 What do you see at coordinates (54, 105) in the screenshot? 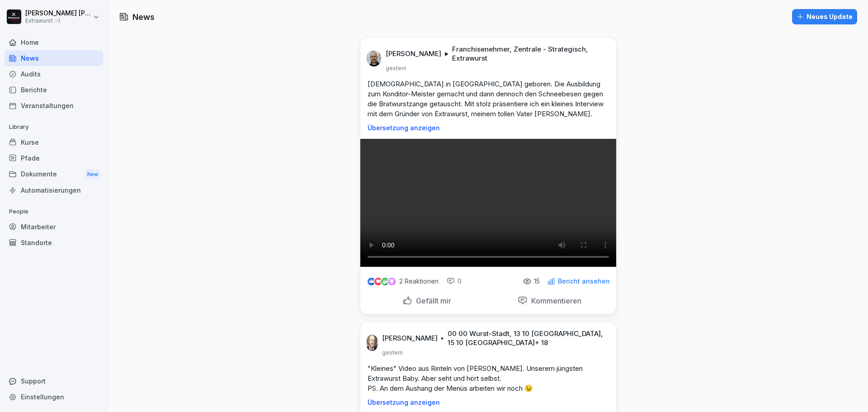
I see `a: Veranstaltungen` at bounding box center [54, 105].